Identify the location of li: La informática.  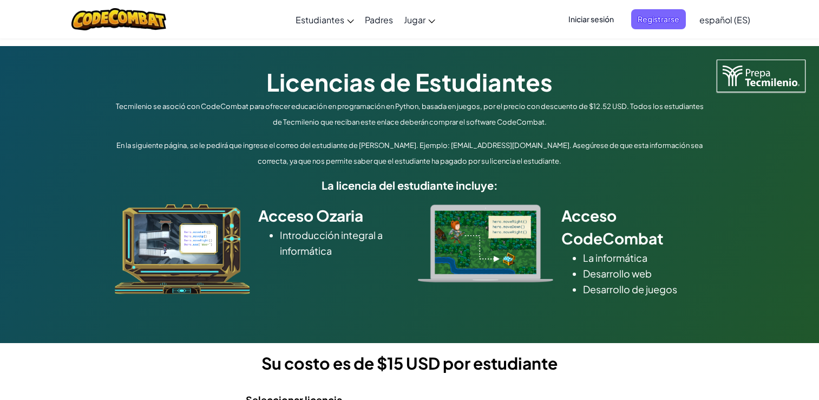
(644, 257).